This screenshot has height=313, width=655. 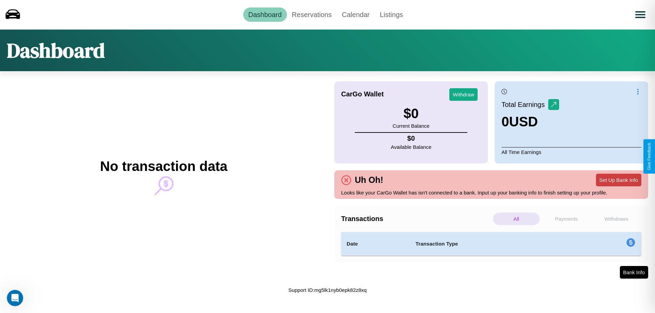 What do you see at coordinates (463, 94) in the screenshot?
I see `button: Withdraw` at bounding box center [463, 94].